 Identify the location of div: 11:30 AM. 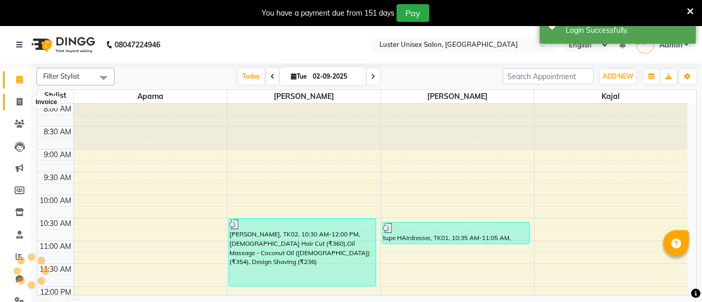
(55, 269).